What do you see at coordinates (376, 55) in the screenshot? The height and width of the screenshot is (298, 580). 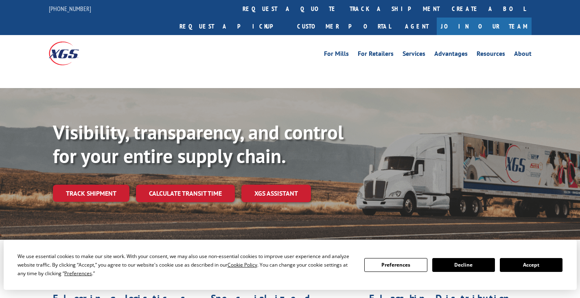 I see `a: For Retailers` at bounding box center [376, 55].